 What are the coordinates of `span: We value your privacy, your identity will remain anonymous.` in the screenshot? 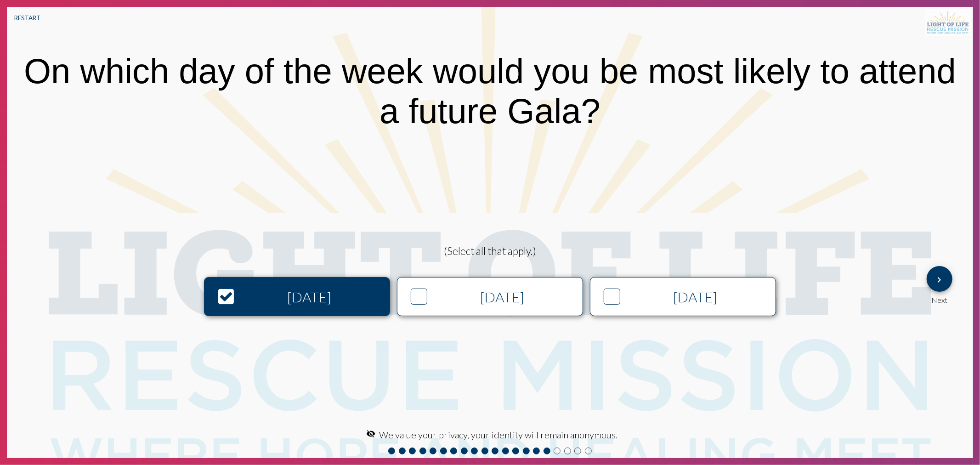 It's located at (498, 435).